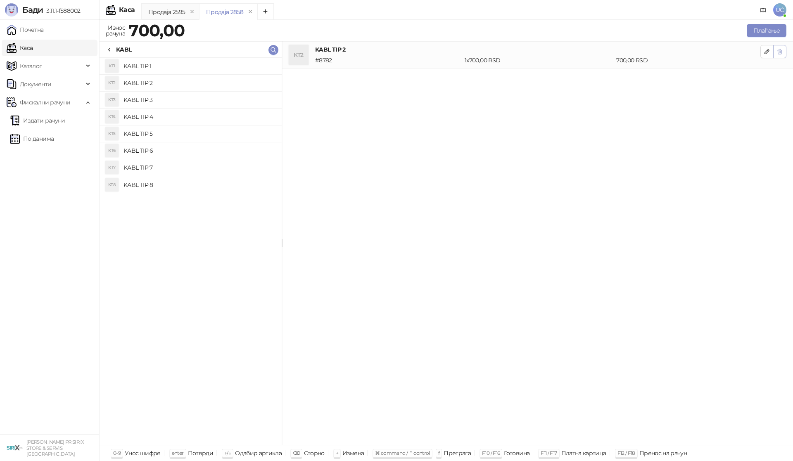 The width and height of the screenshot is (793, 461). Describe the element at coordinates (626, 453) in the screenshot. I see `span: F12 / F18` at that location.